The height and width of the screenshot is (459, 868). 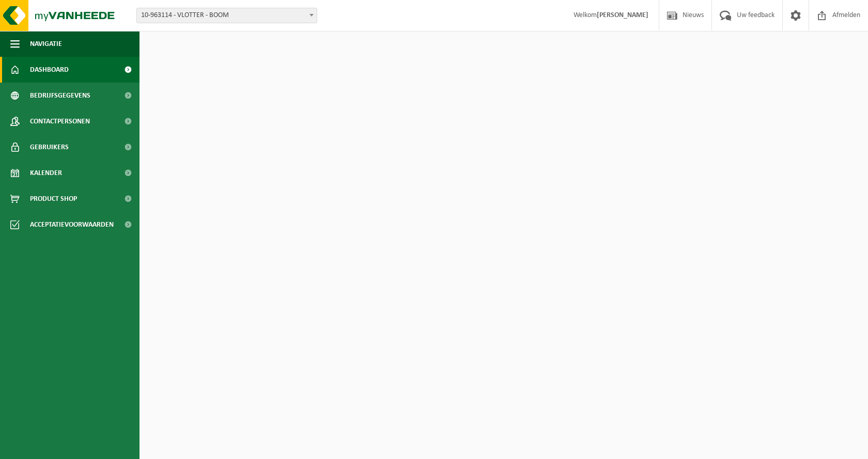 What do you see at coordinates (227, 16) in the screenshot?
I see `span: 10-963114 - VLOTTER - BOOM` at bounding box center [227, 16].